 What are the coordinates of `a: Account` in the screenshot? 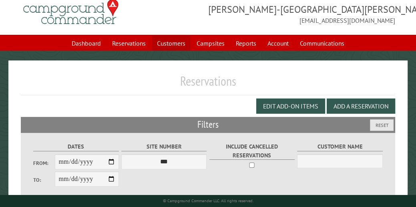 It's located at (278, 43).